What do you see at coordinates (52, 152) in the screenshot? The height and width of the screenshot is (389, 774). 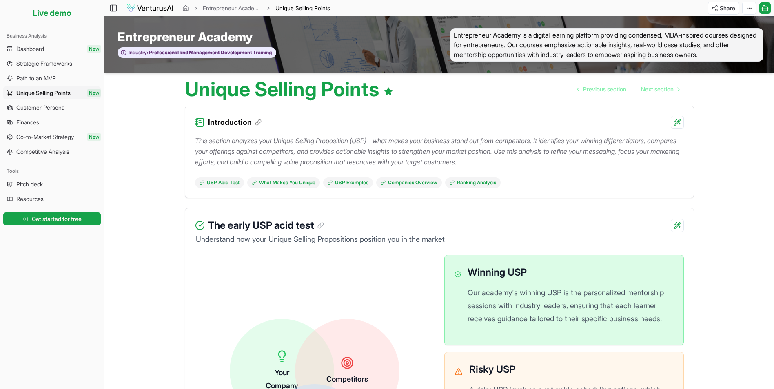 I see `a: Competitive Analysis` at bounding box center [52, 152].